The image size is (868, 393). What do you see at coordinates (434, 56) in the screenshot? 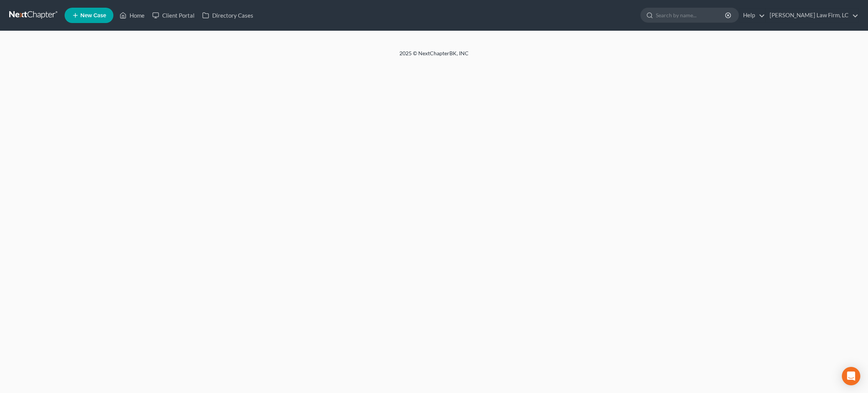
I see `div: 2025 © NextChapterBK, INC` at bounding box center [434, 56].